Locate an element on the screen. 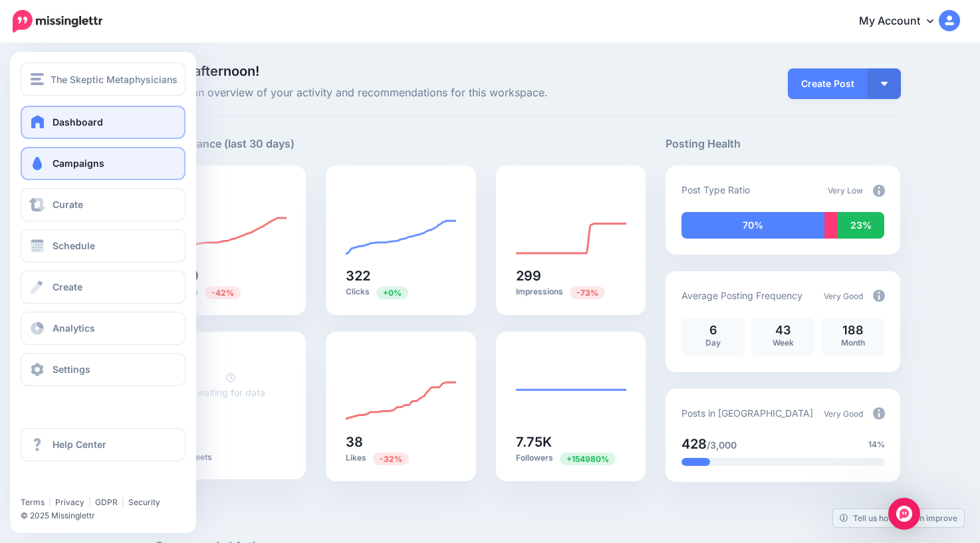 This screenshot has height=543, width=980. a: Schedule is located at coordinates (103, 246).